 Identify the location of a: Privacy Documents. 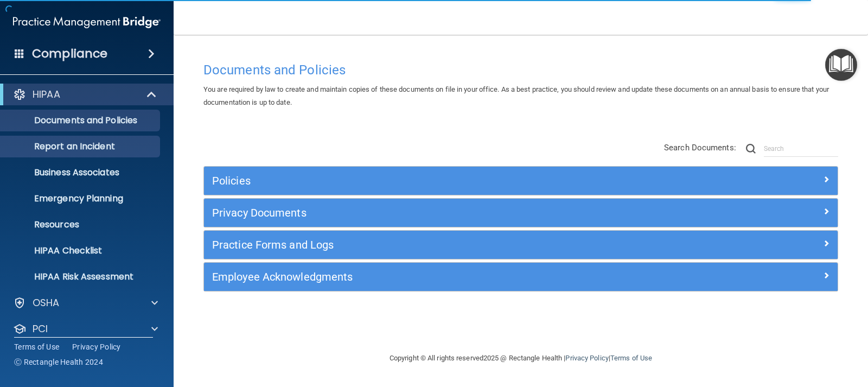
(521, 213).